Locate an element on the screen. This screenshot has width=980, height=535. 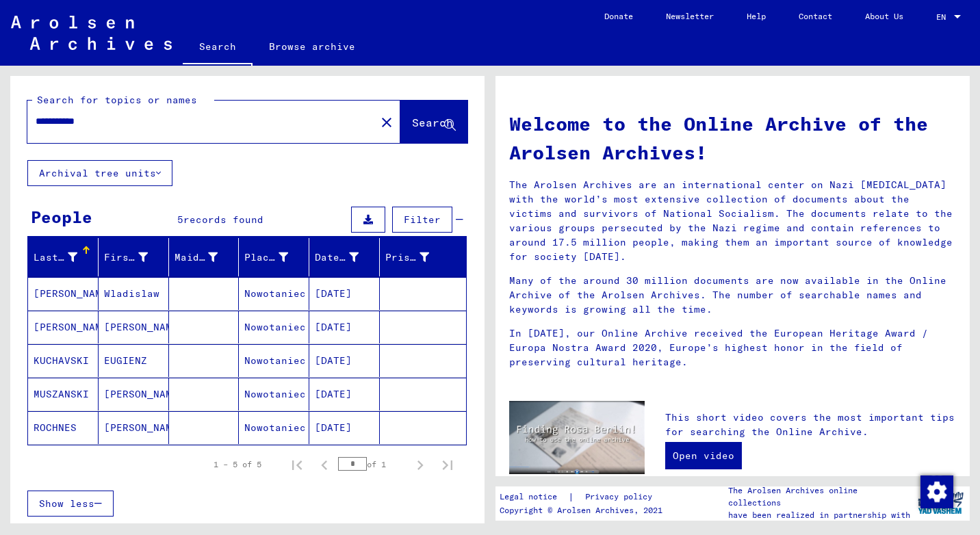
mat-cell: ROCHNES is located at coordinates (63, 428).